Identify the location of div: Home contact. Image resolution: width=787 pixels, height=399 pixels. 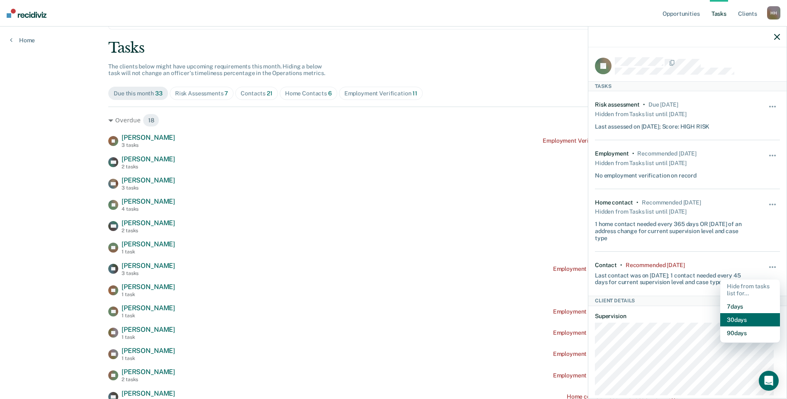
(614, 202).